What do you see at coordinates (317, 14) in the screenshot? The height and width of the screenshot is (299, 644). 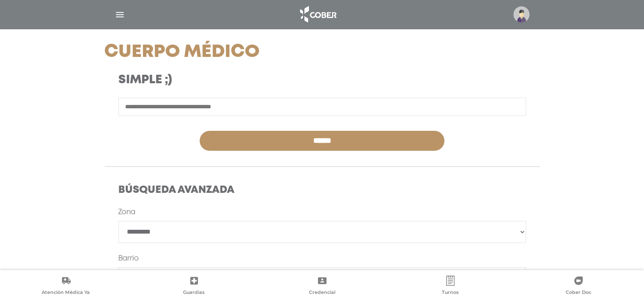 I see `img: logo_cober_home-white.png` at bounding box center [317, 14].